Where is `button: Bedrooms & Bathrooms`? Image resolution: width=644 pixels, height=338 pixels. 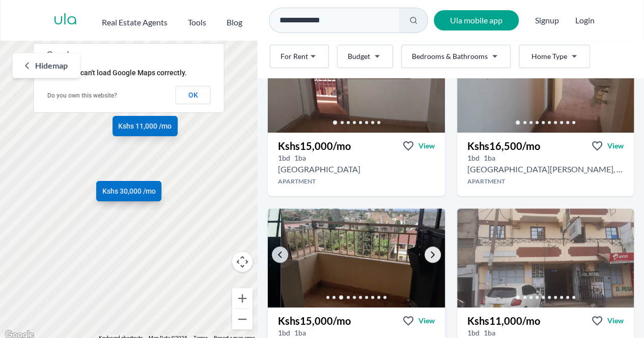
button: Bedrooms & Bathrooms is located at coordinates (456, 56).